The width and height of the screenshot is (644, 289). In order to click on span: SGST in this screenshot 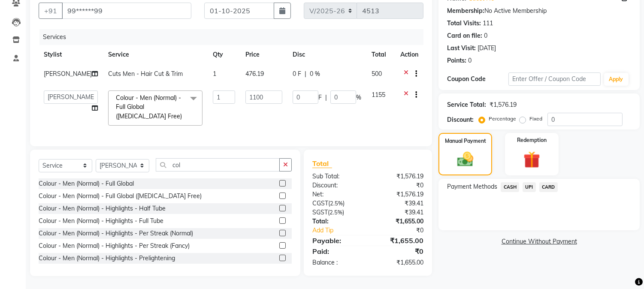, I will do `click(320, 212)`.